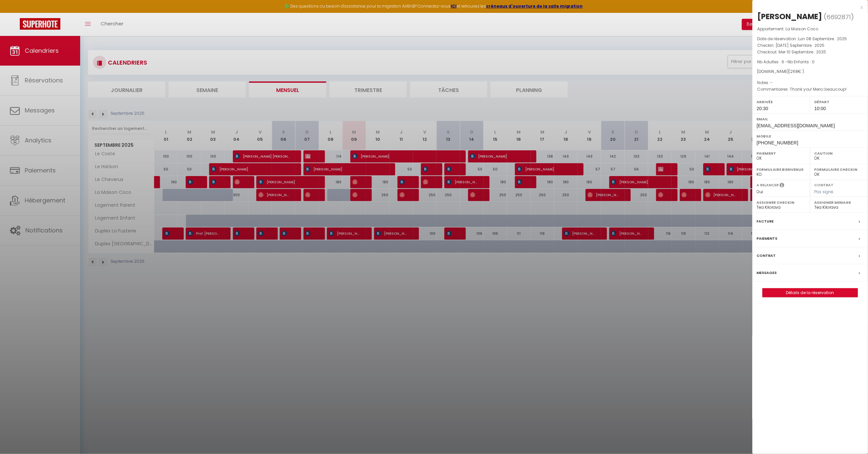 This screenshot has height=454, width=868. What do you see at coordinates (808, 7) in the screenshot?
I see `div: x` at bounding box center [808, 7].